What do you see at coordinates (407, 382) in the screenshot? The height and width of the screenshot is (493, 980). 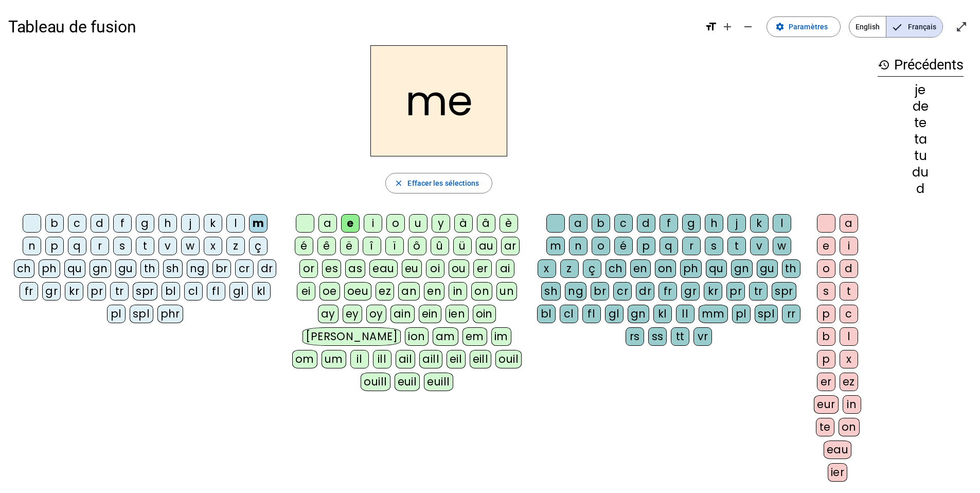 I see `div: euil` at bounding box center [407, 382].